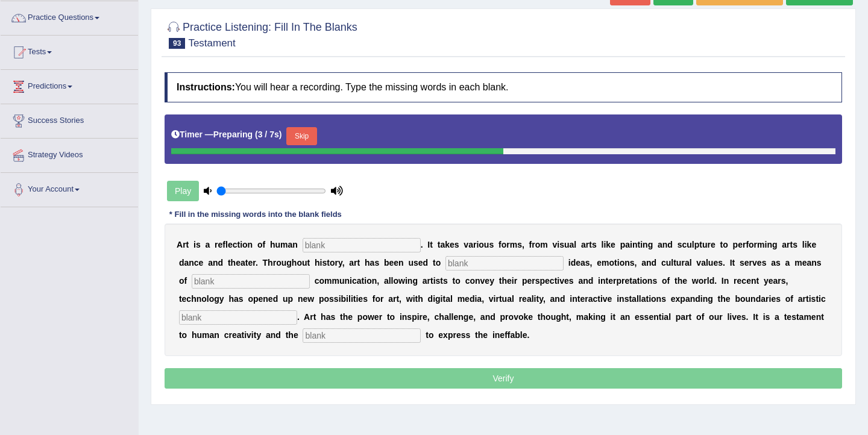 This screenshot has height=435, width=868. What do you see at coordinates (69, 16) in the screenshot?
I see `a: Practice Questions` at bounding box center [69, 16].